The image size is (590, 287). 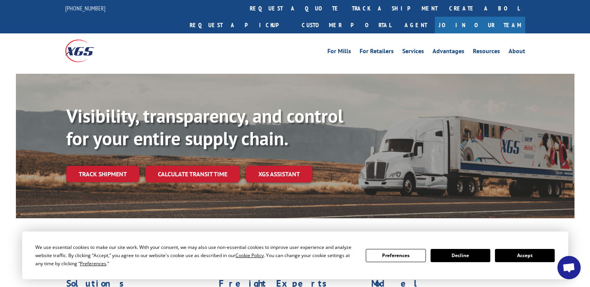 I want to click on button: Decline, so click(x=461, y=255).